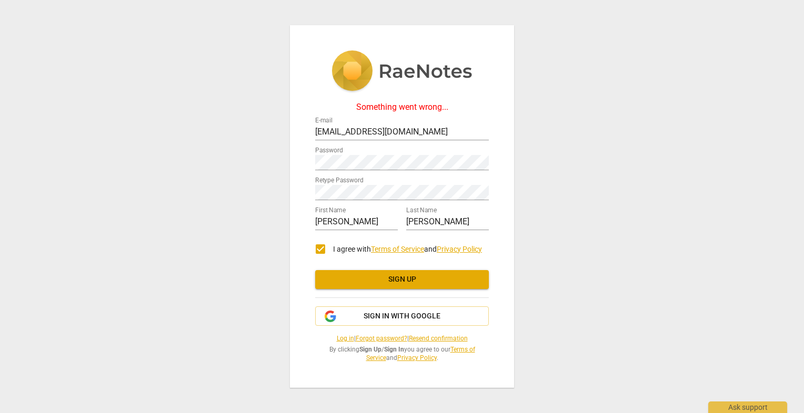 The height and width of the screenshot is (413, 804). I want to click on label: E-mail, so click(324, 120).